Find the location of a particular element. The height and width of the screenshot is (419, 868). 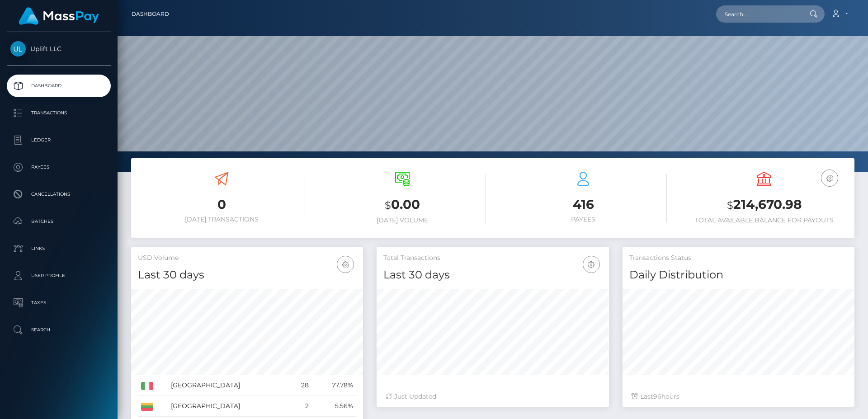

a: User Profile is located at coordinates (59, 276).